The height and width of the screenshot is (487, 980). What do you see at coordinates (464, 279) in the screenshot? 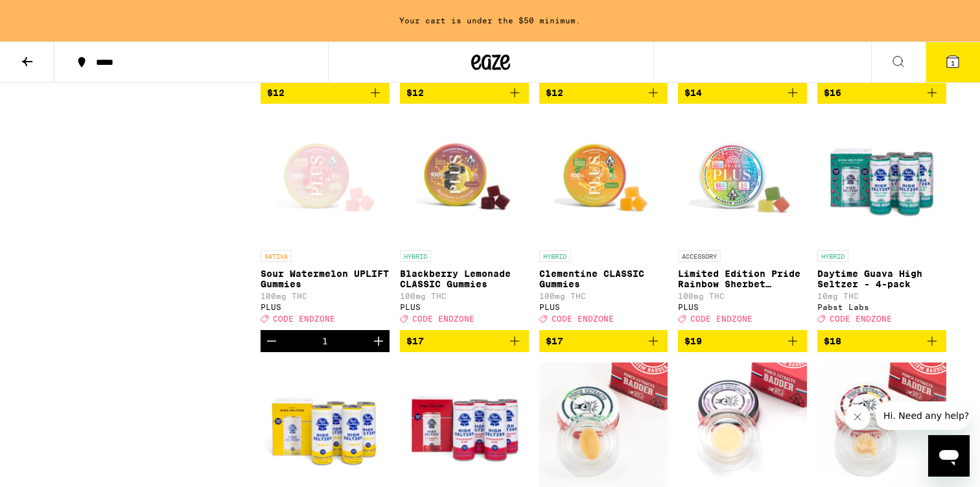
I see `p: Blackberry Lemonade CLASSIC Gummies` at bounding box center [464, 279].